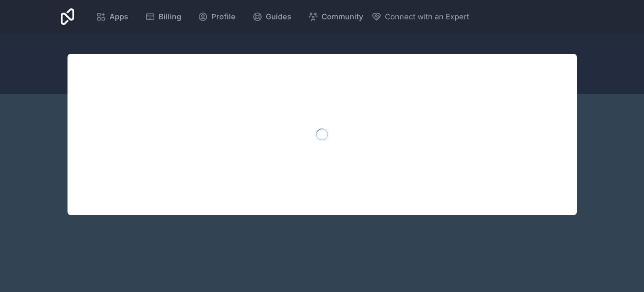  I want to click on span: Guides, so click(278, 17).